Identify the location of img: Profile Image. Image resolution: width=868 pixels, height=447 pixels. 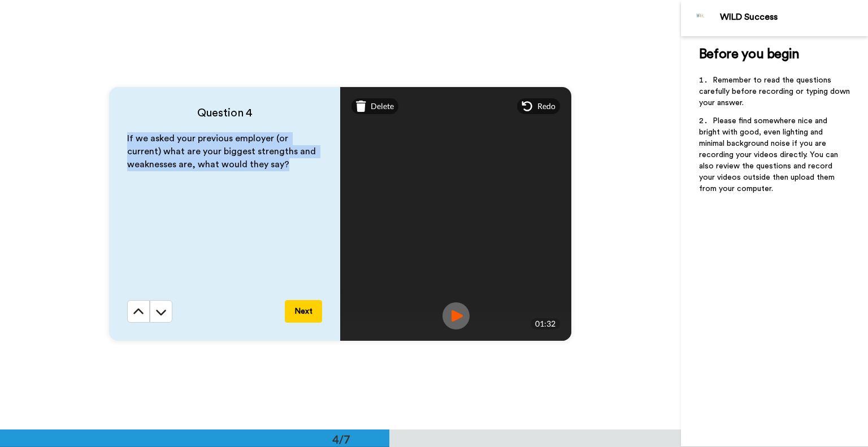
(700, 18).